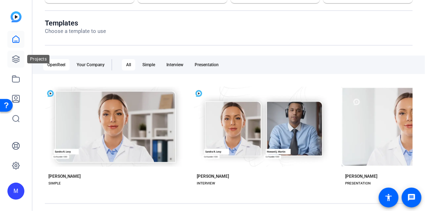 The image size is (425, 211). What do you see at coordinates (75, 23) in the screenshot?
I see `h1: Templates` at bounding box center [75, 23].